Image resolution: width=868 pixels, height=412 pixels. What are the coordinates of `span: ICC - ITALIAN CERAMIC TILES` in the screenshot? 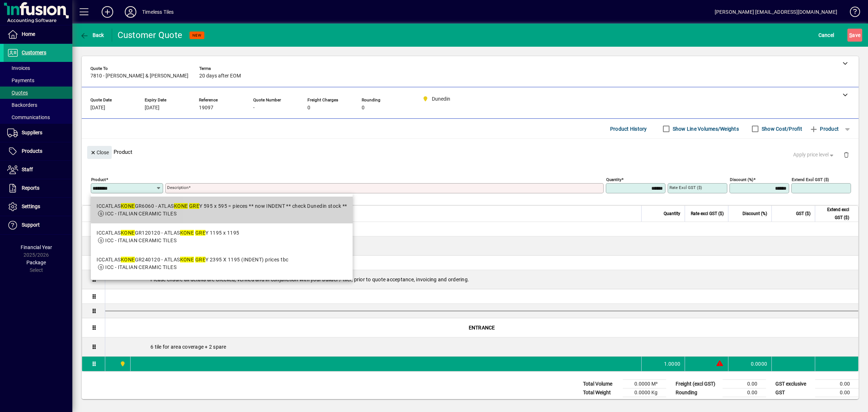 It's located at (141, 213).